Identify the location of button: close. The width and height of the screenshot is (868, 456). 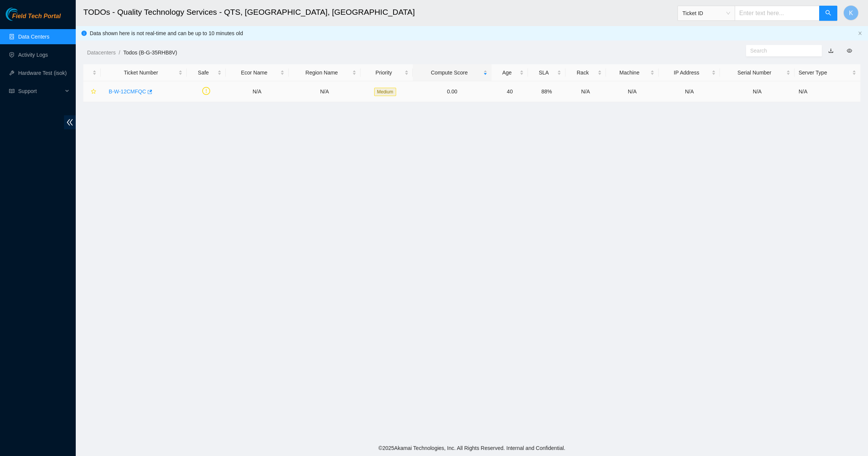
(860, 34).